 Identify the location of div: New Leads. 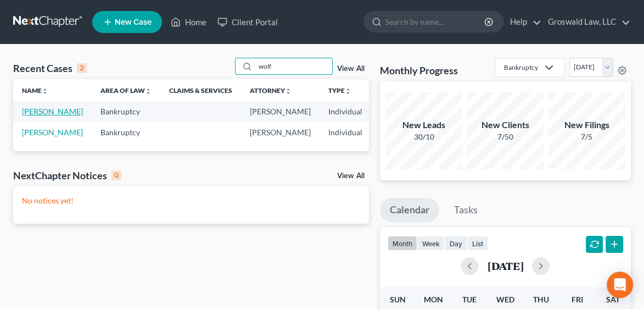
(424, 125).